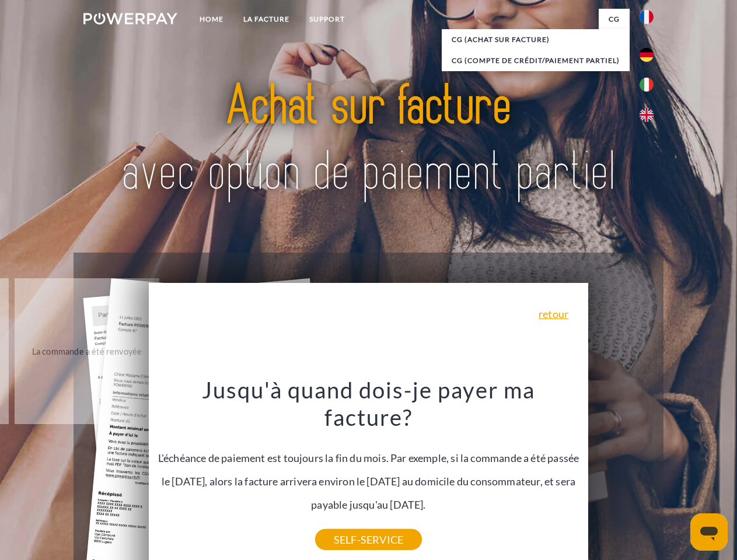 The height and width of the screenshot is (560, 737). I want to click on img: de, so click(647, 54).